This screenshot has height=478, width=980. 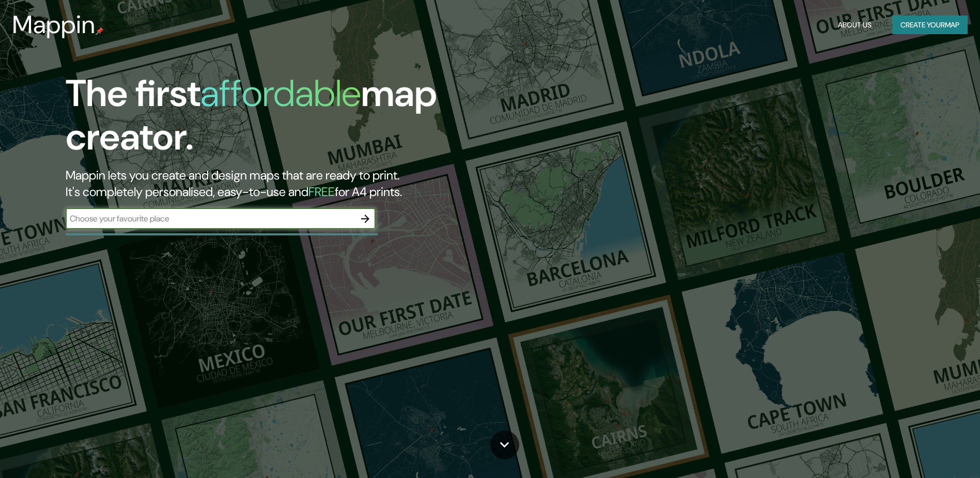 I want to click on button: Create yourmap, so click(x=930, y=24).